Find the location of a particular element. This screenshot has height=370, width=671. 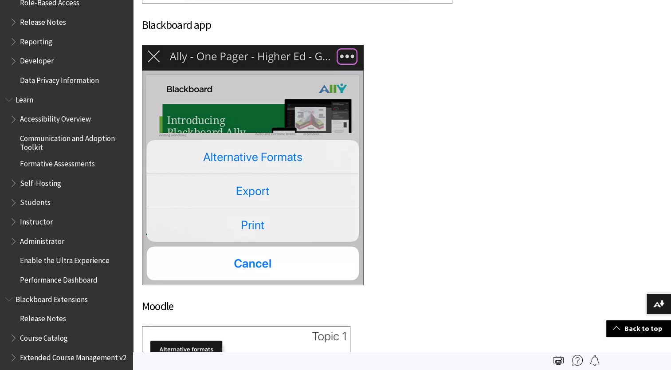

span: Self-Hosting is located at coordinates (40, 181).